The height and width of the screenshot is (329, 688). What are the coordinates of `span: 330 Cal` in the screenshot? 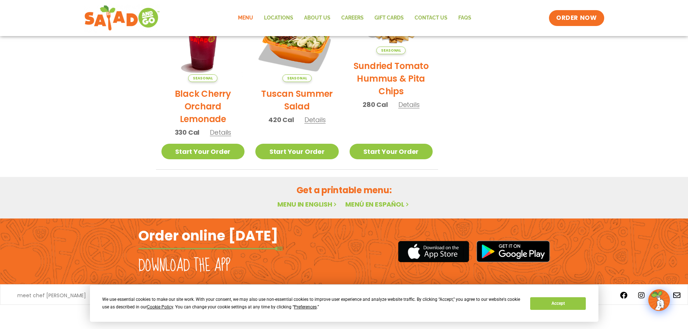 It's located at (187, 132).